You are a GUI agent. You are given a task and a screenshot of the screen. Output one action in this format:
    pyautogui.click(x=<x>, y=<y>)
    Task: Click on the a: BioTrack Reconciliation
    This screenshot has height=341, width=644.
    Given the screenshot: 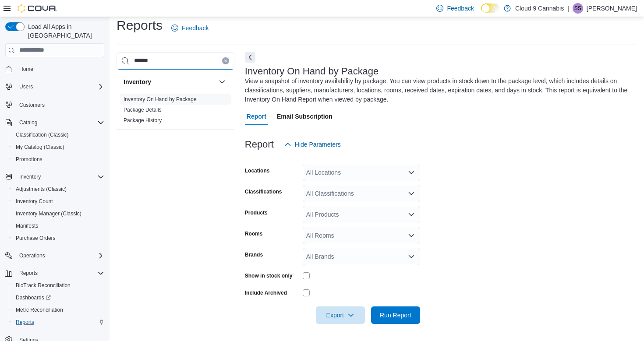 What is the action you would take?
    pyautogui.click(x=43, y=285)
    